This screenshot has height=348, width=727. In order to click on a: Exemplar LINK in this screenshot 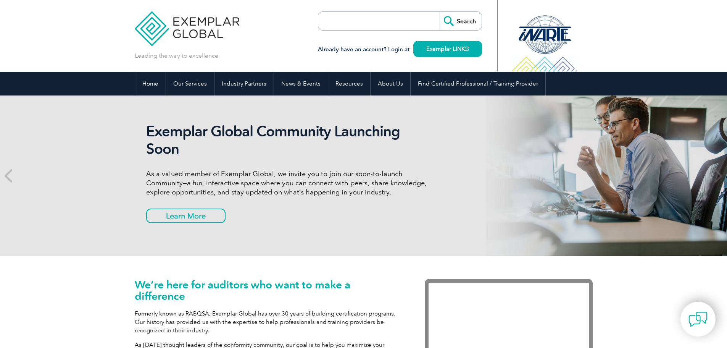, I will do `click(447, 49)`.